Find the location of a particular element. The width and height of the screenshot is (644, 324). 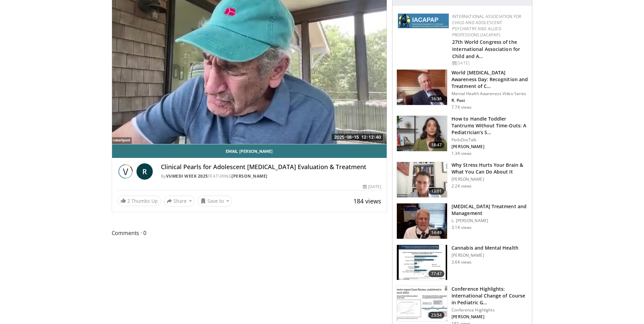

p: Mental Health Awareness Video Series is located at coordinates (489, 94).